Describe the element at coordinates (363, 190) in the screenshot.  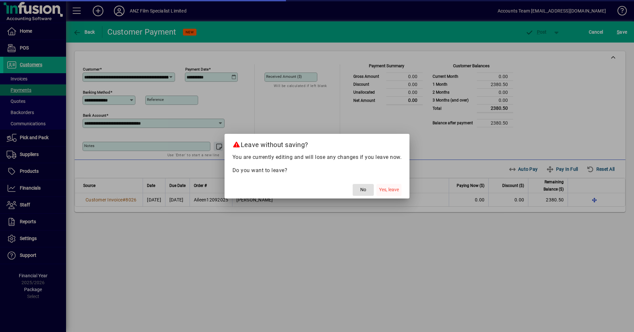
I see `span: No` at that location.